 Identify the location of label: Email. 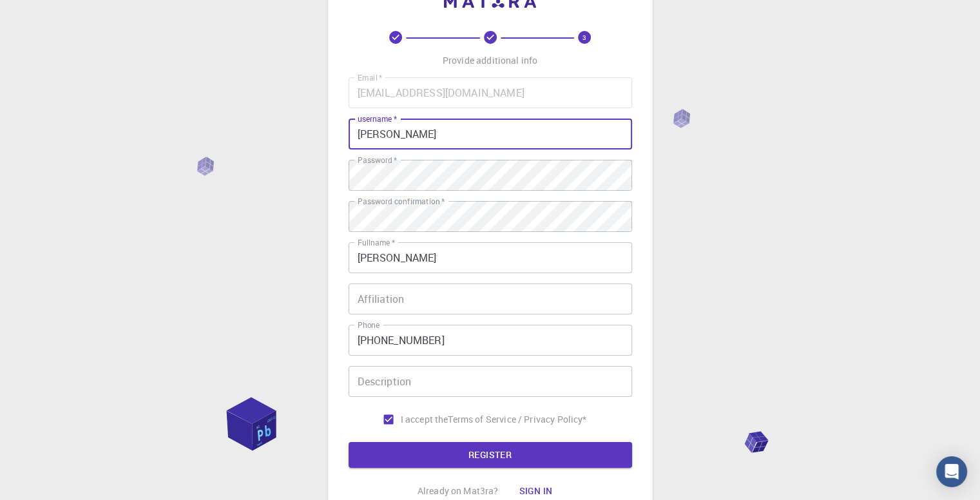
(370, 77).